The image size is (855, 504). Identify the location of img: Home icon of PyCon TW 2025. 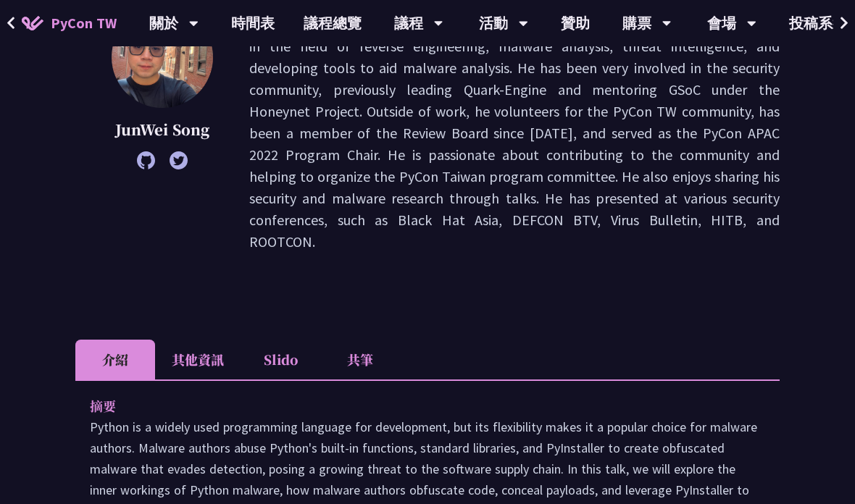
(33, 24).